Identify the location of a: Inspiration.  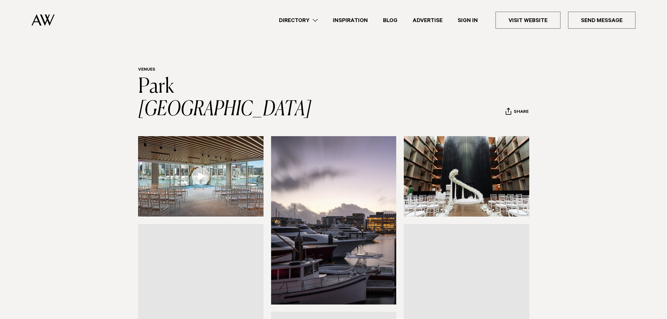
(350, 20).